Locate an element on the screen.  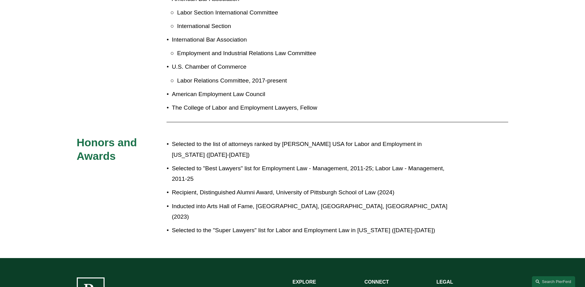
strong: EXPLORE is located at coordinates (304, 282).